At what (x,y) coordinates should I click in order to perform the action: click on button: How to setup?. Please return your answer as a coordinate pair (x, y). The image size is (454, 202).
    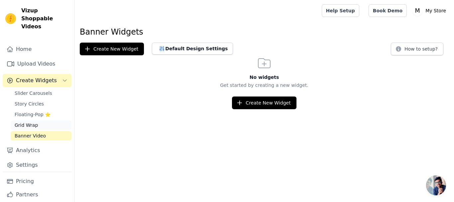
    Looking at the image, I should click on (417, 49).